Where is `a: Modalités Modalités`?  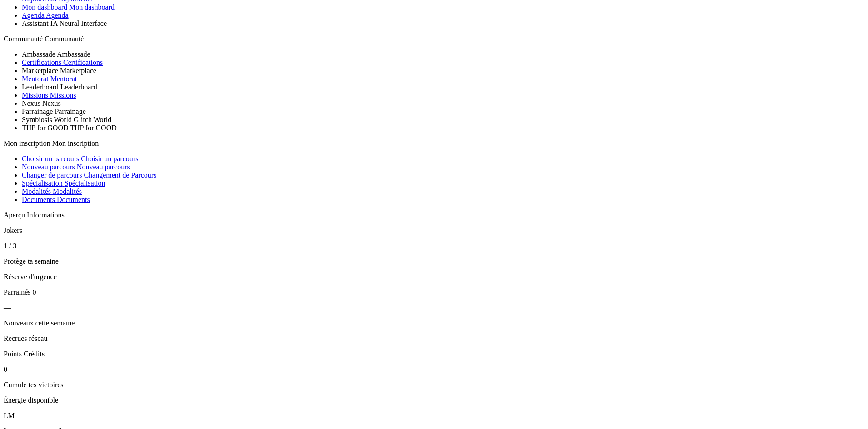 a: Modalités Modalités is located at coordinates (52, 191).